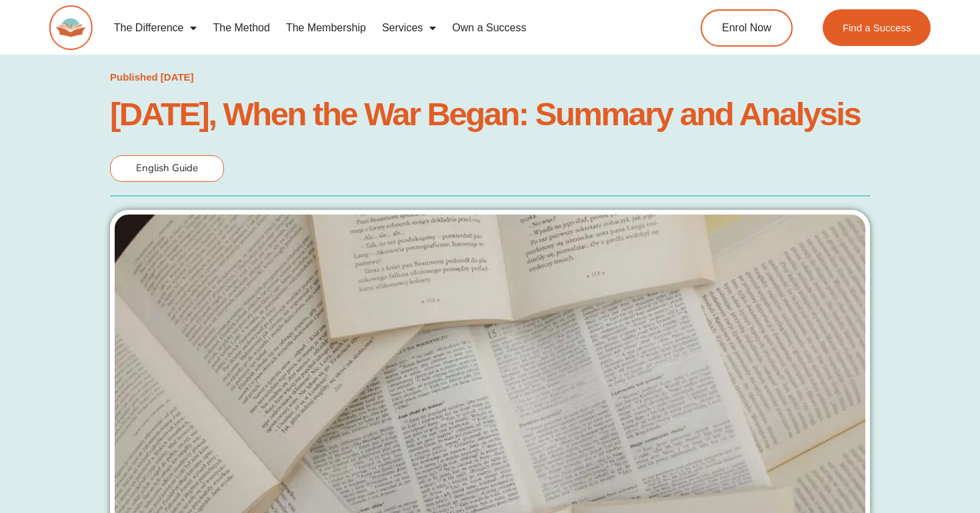 Image resolution: width=980 pixels, height=513 pixels. What do you see at coordinates (747, 28) in the screenshot?
I see `span: Enrol Now` at bounding box center [747, 28].